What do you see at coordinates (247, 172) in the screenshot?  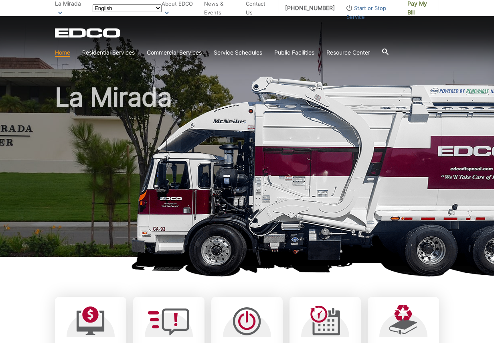 I see `h1: La Mirada` at bounding box center [247, 172].